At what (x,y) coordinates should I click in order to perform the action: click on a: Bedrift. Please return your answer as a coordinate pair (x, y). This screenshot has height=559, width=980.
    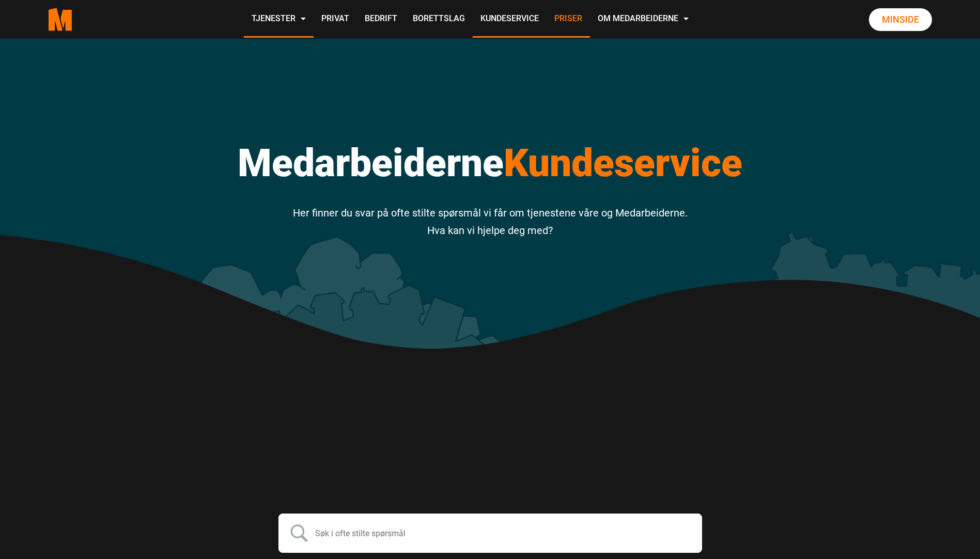
    Looking at the image, I should click on (380, 19).